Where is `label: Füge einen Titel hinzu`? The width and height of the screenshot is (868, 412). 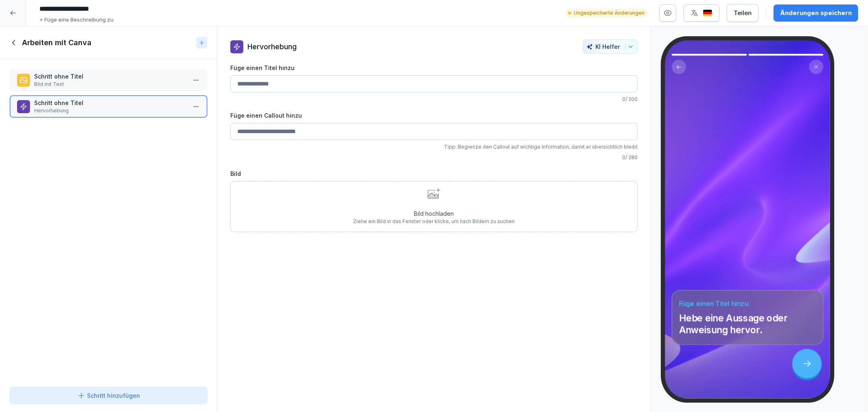 label: Füge einen Titel hinzu is located at coordinates (434, 68).